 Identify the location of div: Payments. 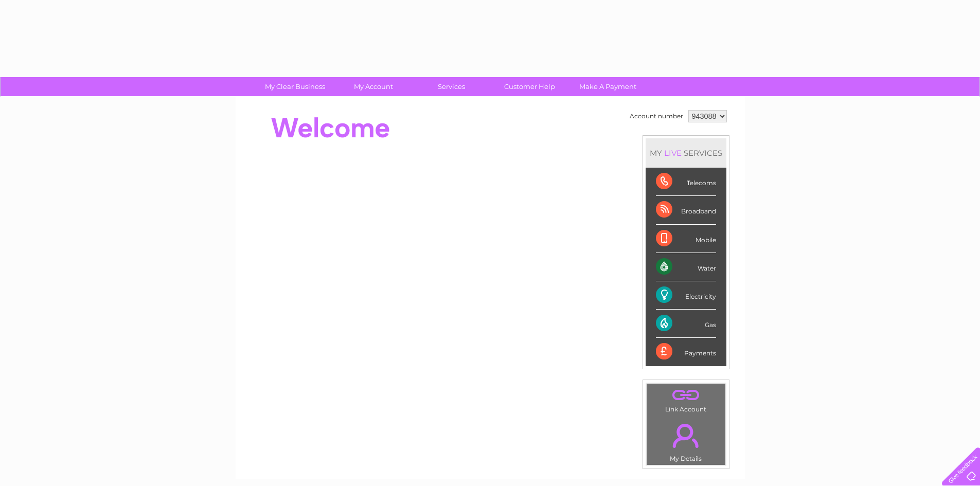
(686, 352).